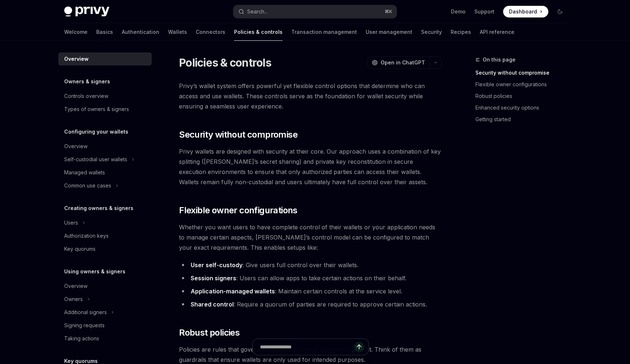 The width and height of the screenshot is (630, 364). What do you see at coordinates (105, 325) in the screenshot?
I see `a: Signing requests` at bounding box center [105, 325].